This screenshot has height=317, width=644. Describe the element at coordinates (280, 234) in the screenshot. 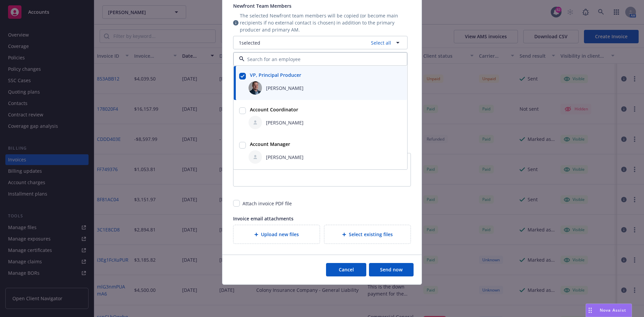

I see `span: Upload new files` at that location.